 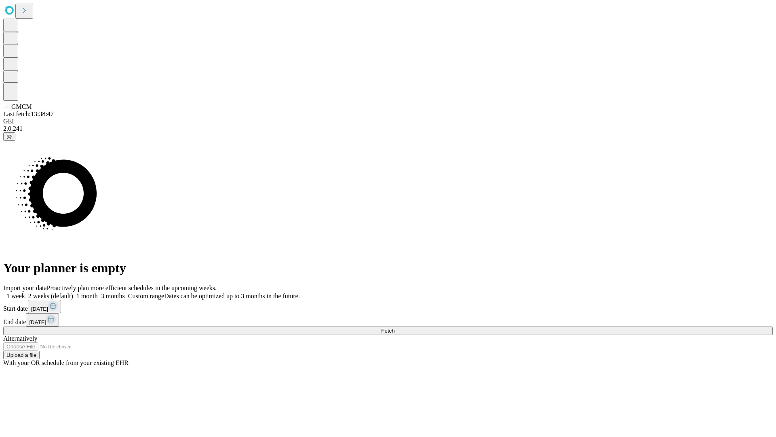 I want to click on span: 2 weeks (default), so click(x=51, y=296).